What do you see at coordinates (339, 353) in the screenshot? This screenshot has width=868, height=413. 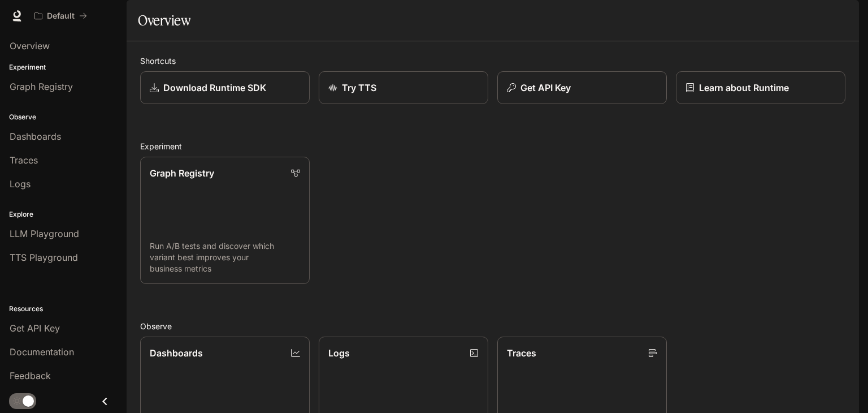 I see `p: Logs` at bounding box center [339, 353].